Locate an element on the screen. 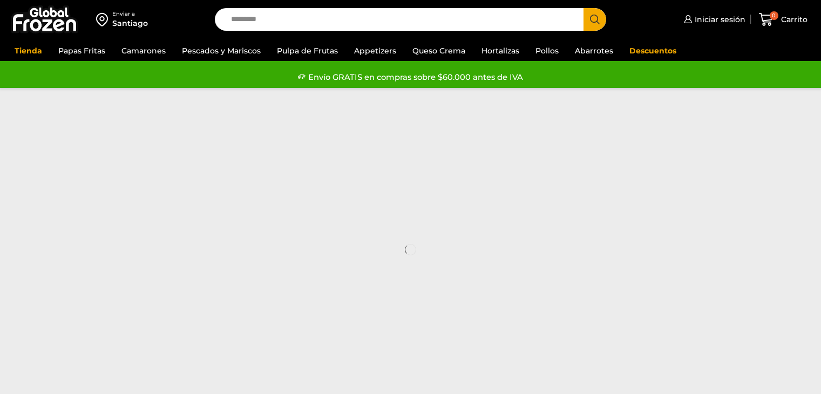  a: Abarrotes is located at coordinates (593, 51).